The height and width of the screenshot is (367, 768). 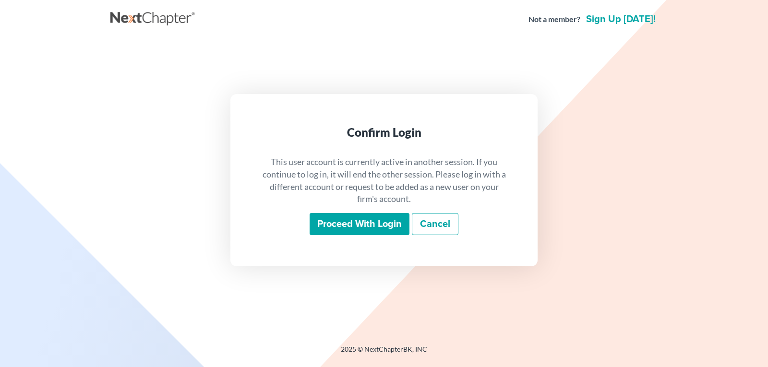 I want to click on a: Cancel, so click(x=435, y=224).